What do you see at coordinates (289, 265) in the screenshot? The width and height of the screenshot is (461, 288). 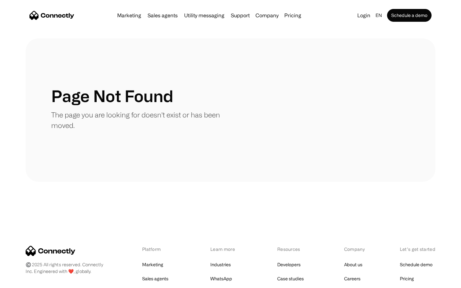 I see `a: Developers` at bounding box center [289, 265].